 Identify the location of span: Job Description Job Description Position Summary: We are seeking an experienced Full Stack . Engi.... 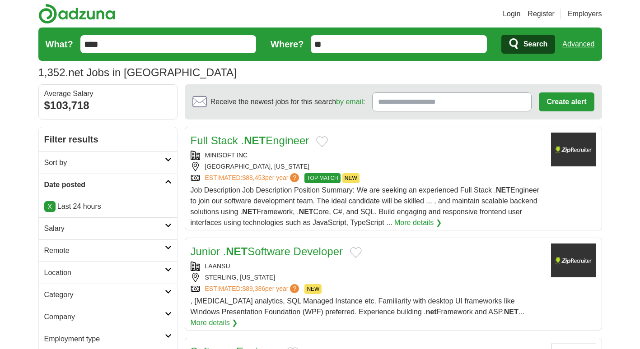
(365, 206).